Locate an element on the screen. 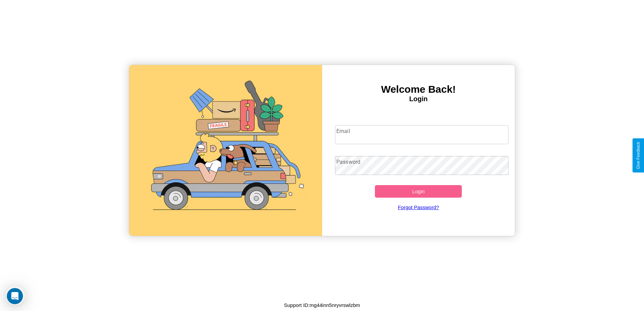 The height and width of the screenshot is (311, 644). div: Give Feedback is located at coordinates (638, 155).